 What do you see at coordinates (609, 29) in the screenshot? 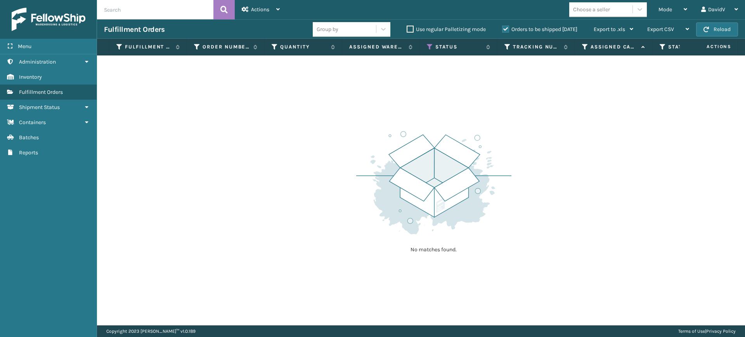
I see `span: Export to .xls` at bounding box center [609, 29].